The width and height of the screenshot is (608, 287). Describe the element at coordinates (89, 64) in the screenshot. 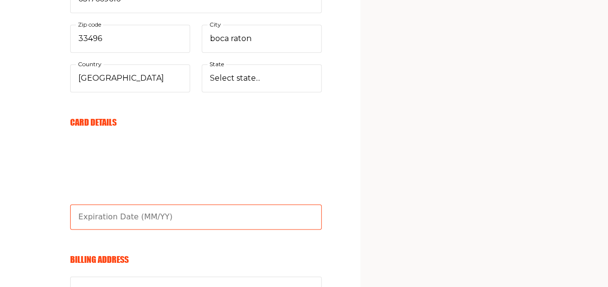

I see `label: Country` at that location.